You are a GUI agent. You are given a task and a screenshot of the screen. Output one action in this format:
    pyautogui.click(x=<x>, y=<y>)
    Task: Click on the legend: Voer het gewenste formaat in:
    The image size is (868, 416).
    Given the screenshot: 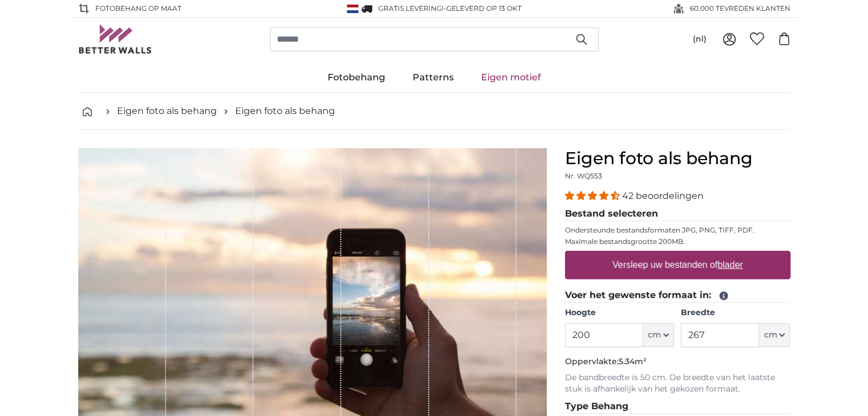 What is the action you would take?
    pyautogui.click(x=678, y=295)
    